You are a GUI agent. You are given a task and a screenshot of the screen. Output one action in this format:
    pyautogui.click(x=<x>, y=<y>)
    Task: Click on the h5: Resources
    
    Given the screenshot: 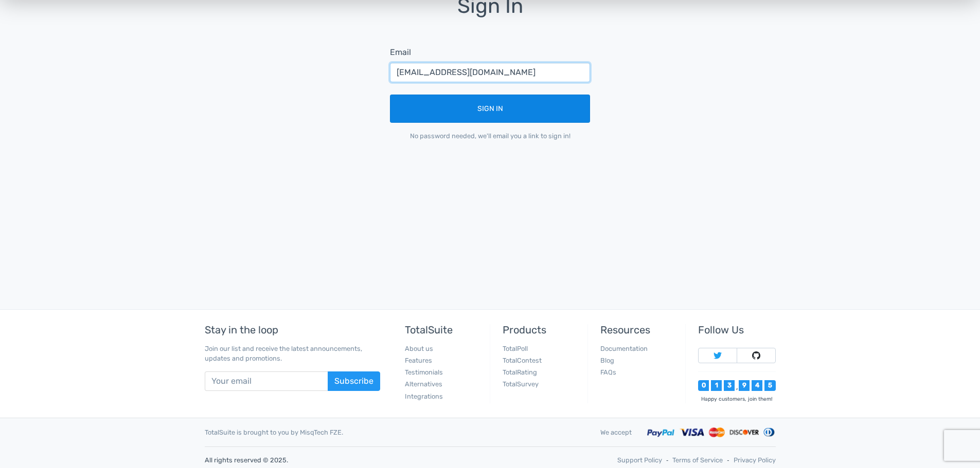 What is the action you would take?
    pyautogui.click(x=639, y=330)
    